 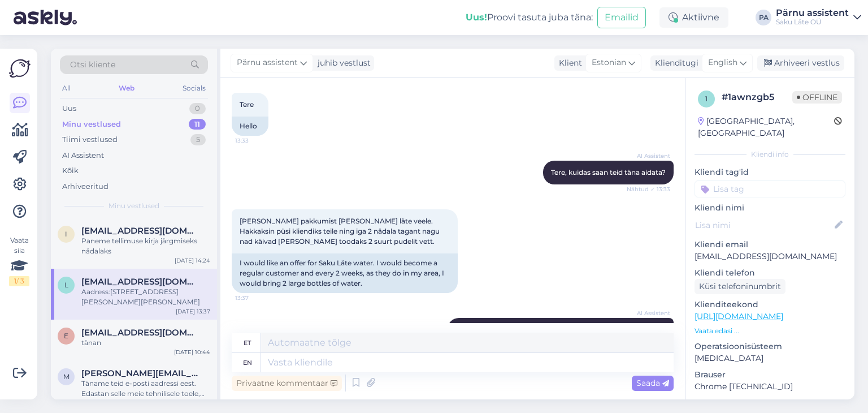 What do you see at coordinates (476, 17) in the screenshot?
I see `b: Uus!` at bounding box center [476, 17].